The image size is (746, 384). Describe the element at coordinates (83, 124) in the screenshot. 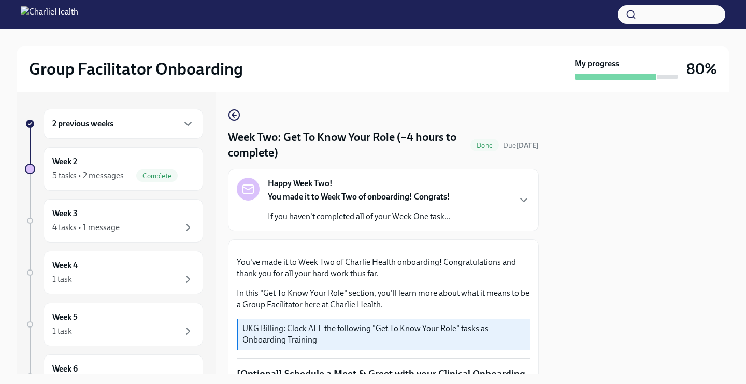

I see `h6: 2 previous weeks` at that location.